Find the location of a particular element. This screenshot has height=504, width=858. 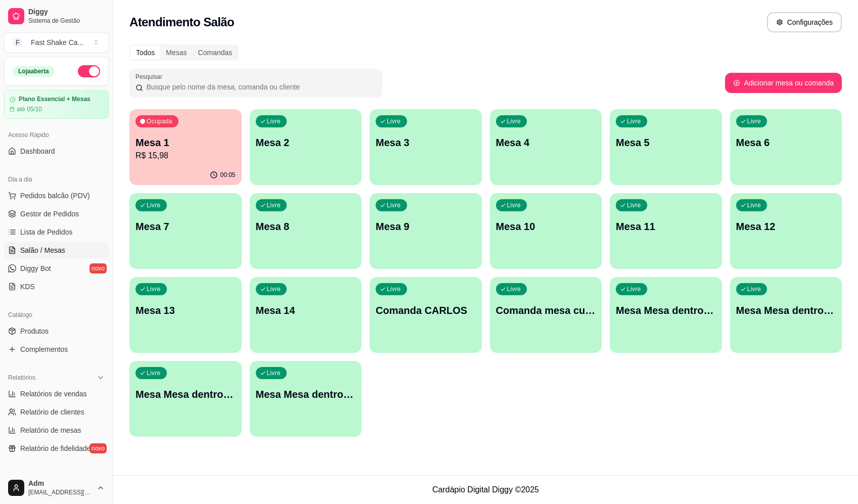

p: Mesa 6 is located at coordinates (787, 142).